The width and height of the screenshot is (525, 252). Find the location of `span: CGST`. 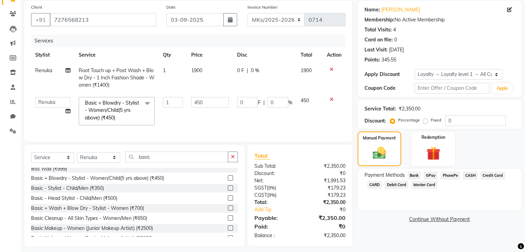

span: CGST is located at coordinates (261, 195).